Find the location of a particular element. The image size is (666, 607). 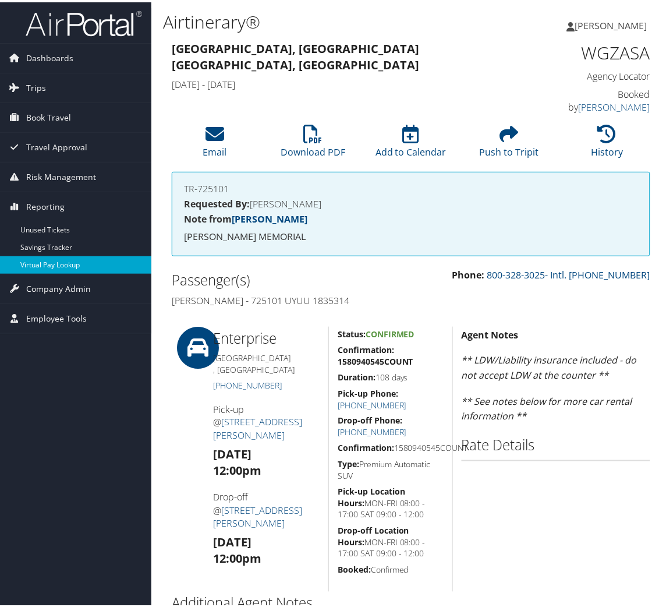

strong: Drop-off Phone: is located at coordinates (370, 418).